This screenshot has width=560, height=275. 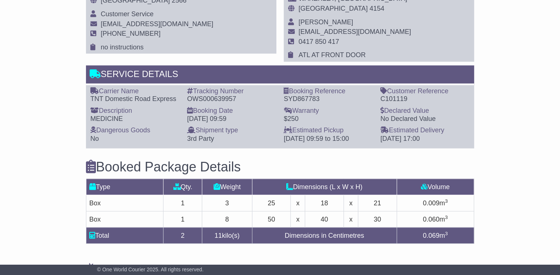 What do you see at coordinates (324, 187) in the screenshot?
I see `td: Dimensions (L x W x H)` at bounding box center [324, 187].